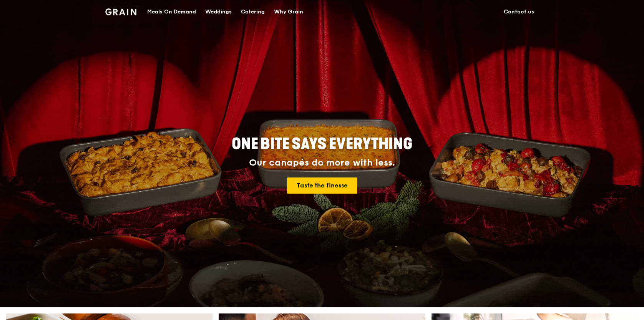 The image size is (644, 320). Describe the element at coordinates (519, 12) in the screenshot. I see `a: Contact us` at that location.